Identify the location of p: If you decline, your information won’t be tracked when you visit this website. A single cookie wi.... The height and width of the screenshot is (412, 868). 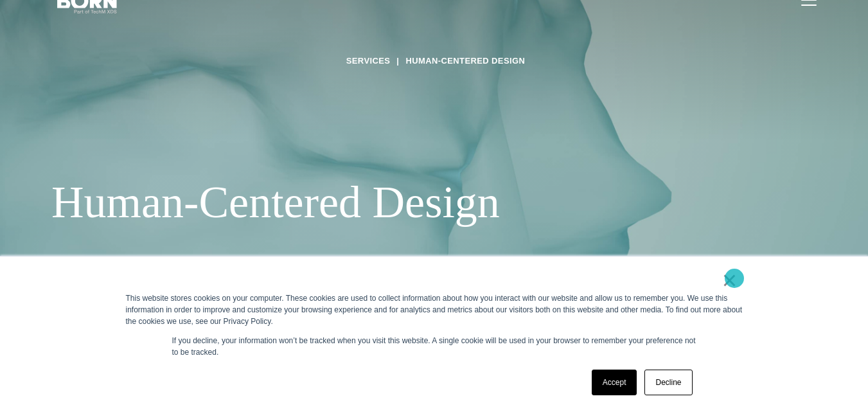
(434, 346).